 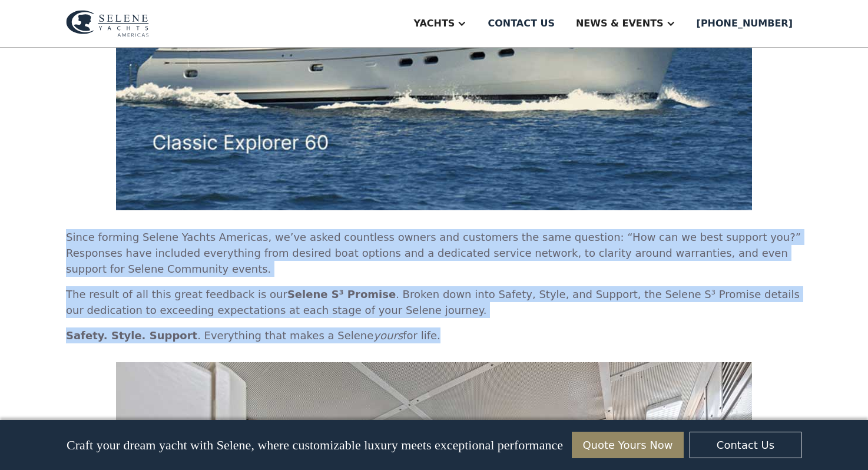 I want to click on strong: Safety. Style. Support, so click(x=132, y=336).